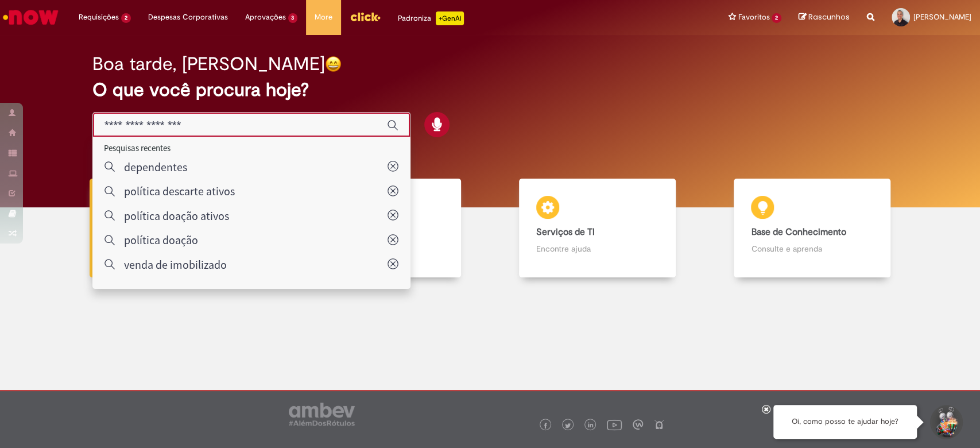 This screenshot has height=448, width=980. I want to click on span: Despesas Corporativas, so click(188, 17).